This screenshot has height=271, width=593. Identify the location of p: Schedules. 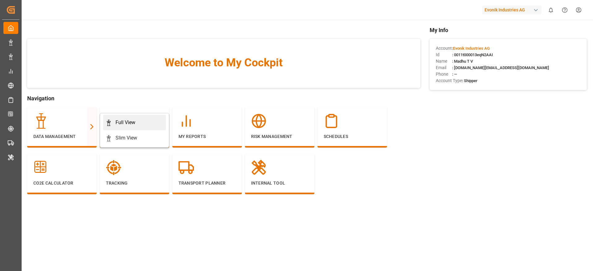
(352, 136).